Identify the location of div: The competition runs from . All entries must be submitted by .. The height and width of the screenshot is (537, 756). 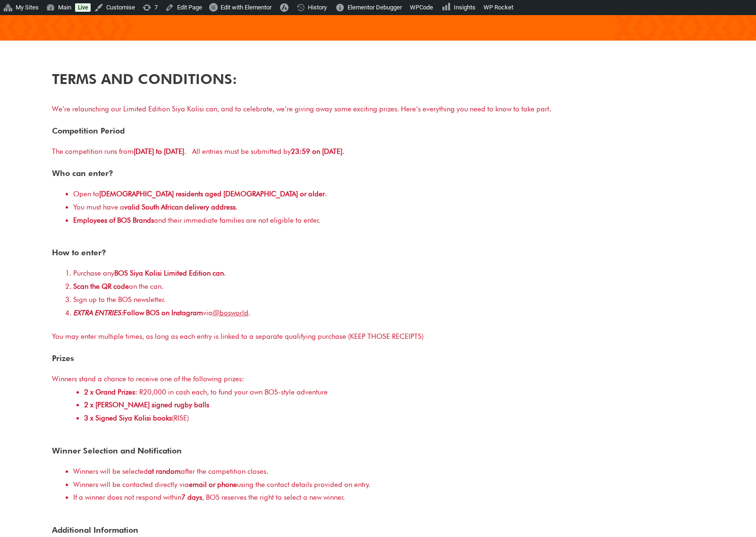
(378, 152).